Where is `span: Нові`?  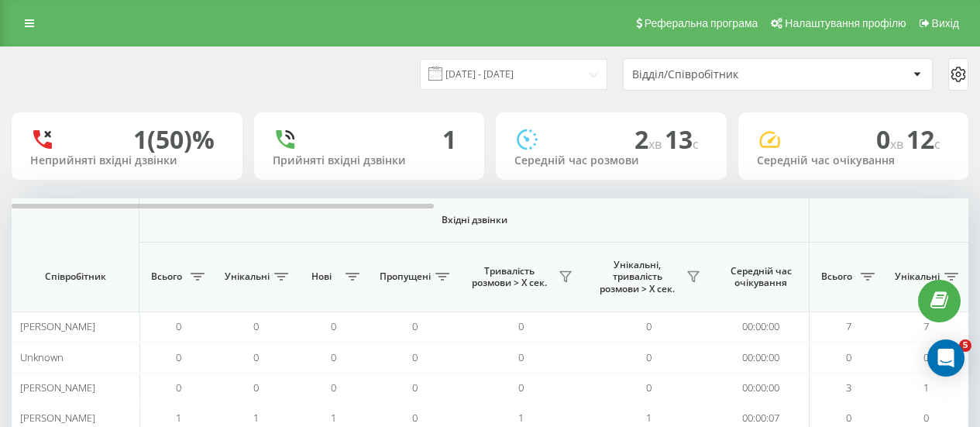
span: Нові is located at coordinates (321, 277).